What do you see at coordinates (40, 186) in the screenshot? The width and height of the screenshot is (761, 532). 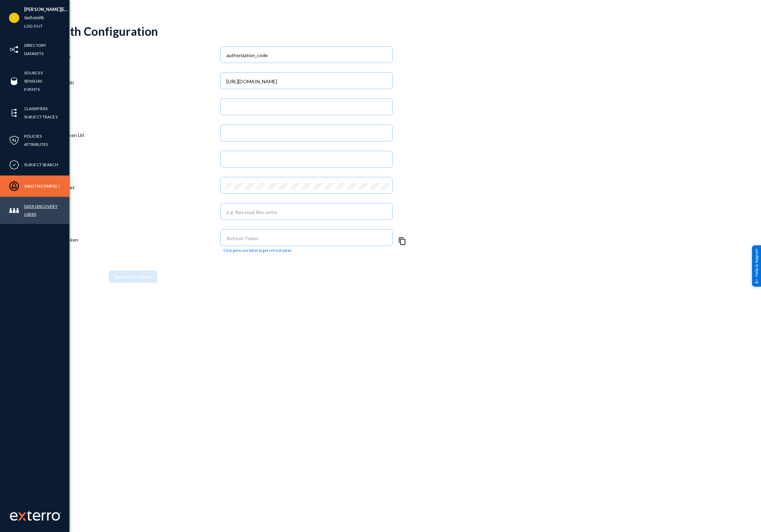 I see `a: OAuthConfig` at bounding box center [40, 186].